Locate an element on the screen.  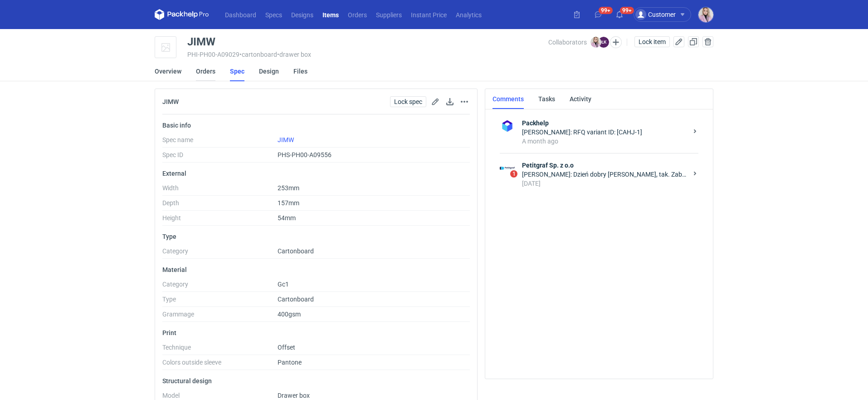
strong: Packhelp is located at coordinates (605, 123).